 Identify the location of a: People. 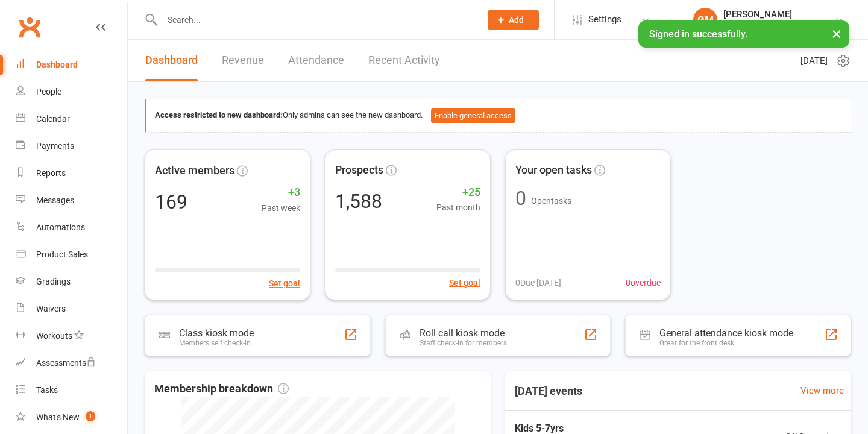
(71, 92).